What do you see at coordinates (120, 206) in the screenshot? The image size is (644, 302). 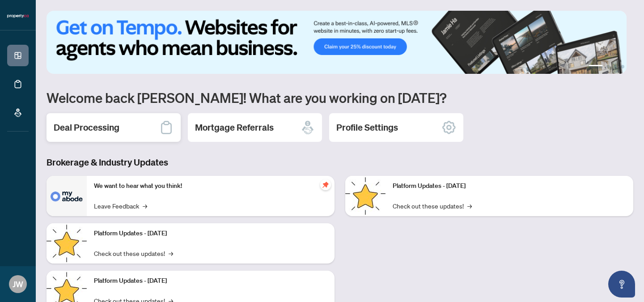 I see `a: Leave Feedback→` at bounding box center [120, 206].